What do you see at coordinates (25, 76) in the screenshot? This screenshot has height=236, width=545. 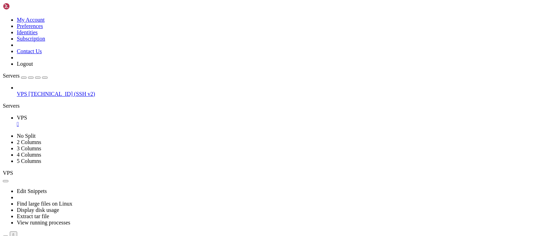 I see `a: Servers` at bounding box center [25, 76].